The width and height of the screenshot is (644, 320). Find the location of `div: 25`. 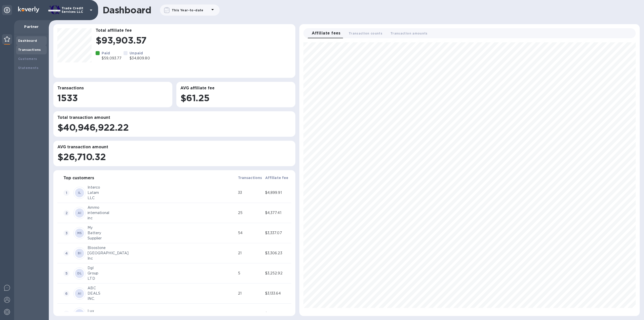

div: 25 is located at coordinates (251, 213).